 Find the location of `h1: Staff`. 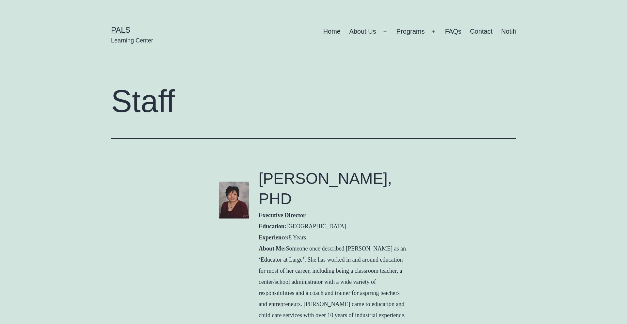

h1: Staff is located at coordinates (314, 101).